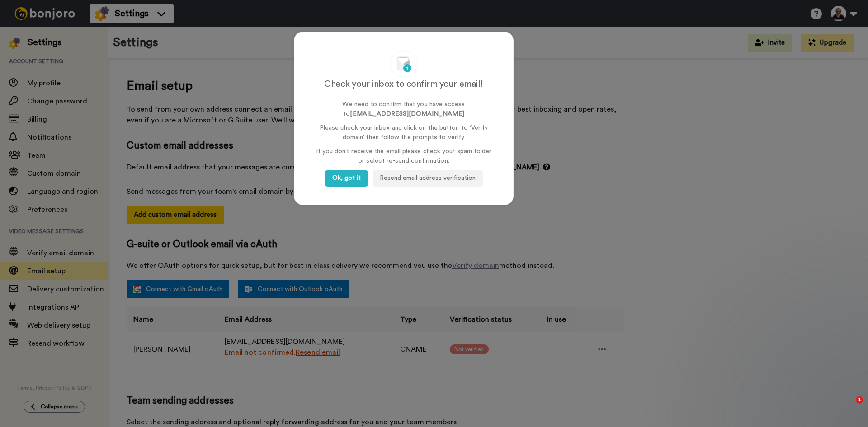  What do you see at coordinates (346, 179) in the screenshot?
I see `button: Ok, got it` at bounding box center [346, 179].